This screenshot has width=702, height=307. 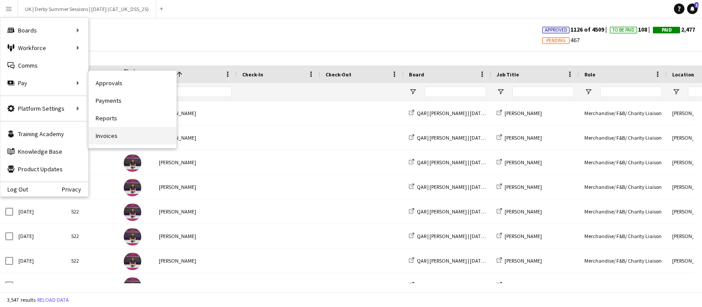 What do you see at coordinates (44, 83) in the screenshot?
I see `div: Pay` at bounding box center [44, 83].